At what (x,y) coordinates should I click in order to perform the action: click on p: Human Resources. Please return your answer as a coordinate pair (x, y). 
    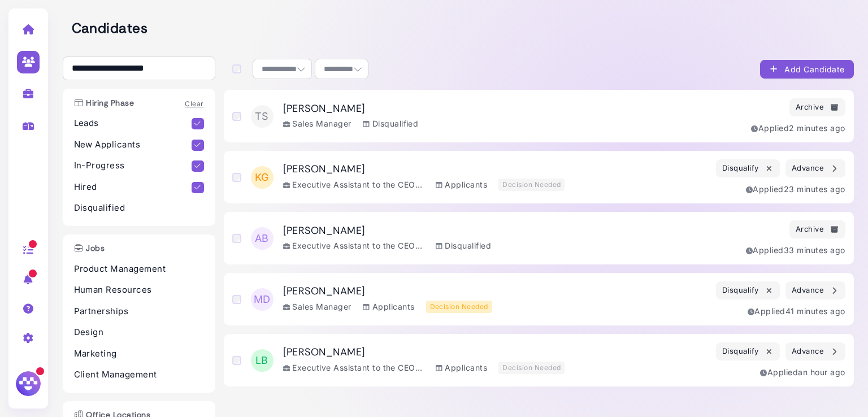
    Looking at the image, I should click on (139, 290).